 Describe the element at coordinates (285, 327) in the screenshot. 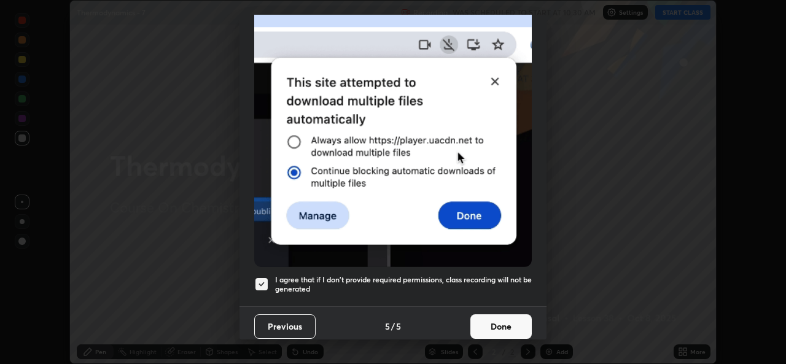

I see `button: Previous` at that location.